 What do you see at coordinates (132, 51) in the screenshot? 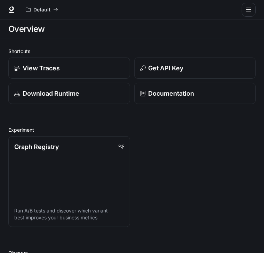
I see `h2: Shortcuts` at bounding box center [132, 51].